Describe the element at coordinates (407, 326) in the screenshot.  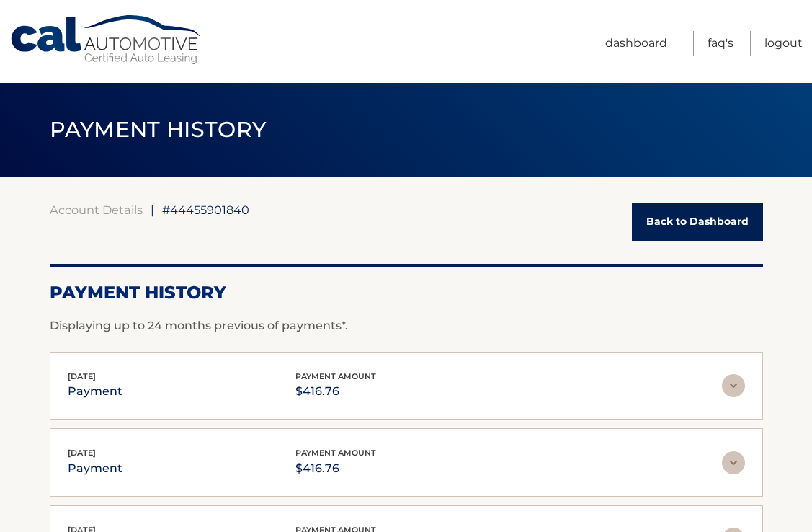
I see `p: Displaying up to 24 months previous of payments*.` at that location.